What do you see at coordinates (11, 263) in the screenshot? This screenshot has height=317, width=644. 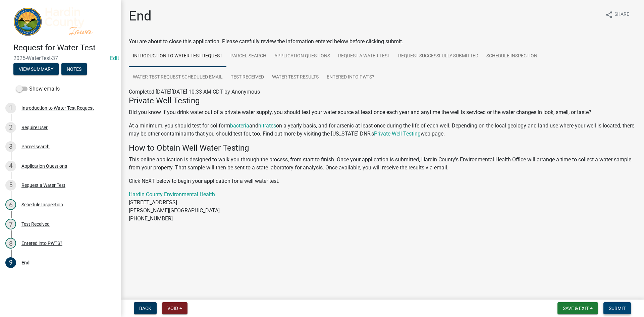 I see `div: 9` at bounding box center [11, 263].